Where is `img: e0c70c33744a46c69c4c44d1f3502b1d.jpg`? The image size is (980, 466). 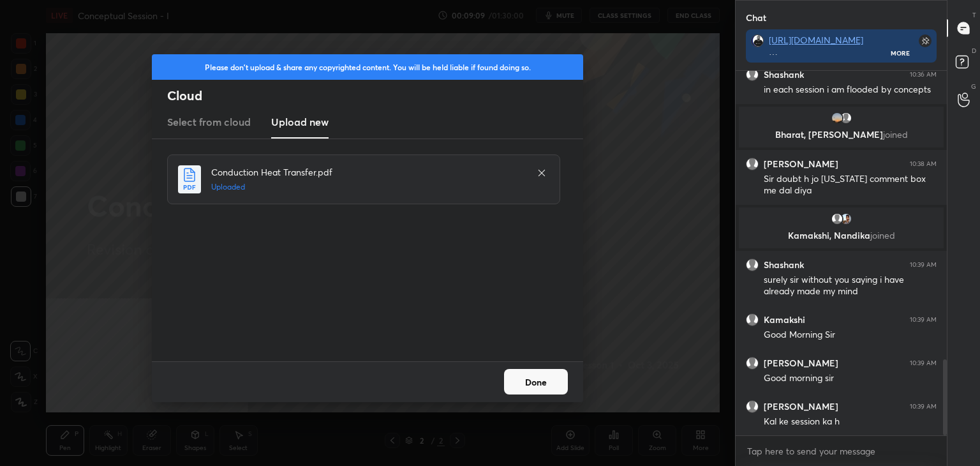 img: e0c70c33744a46c69c4c44d1f3502b1d.jpg is located at coordinates (837, 118).